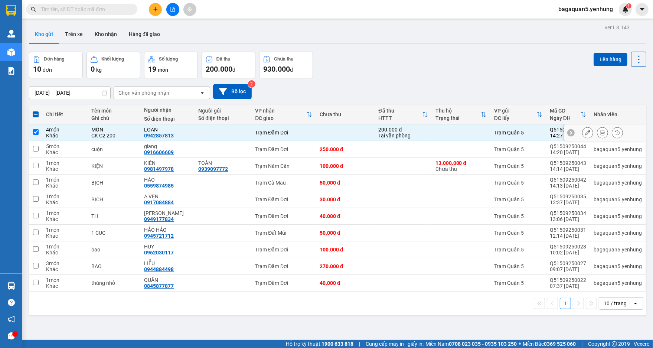  I want to click on div: Tên món, so click(114, 111).